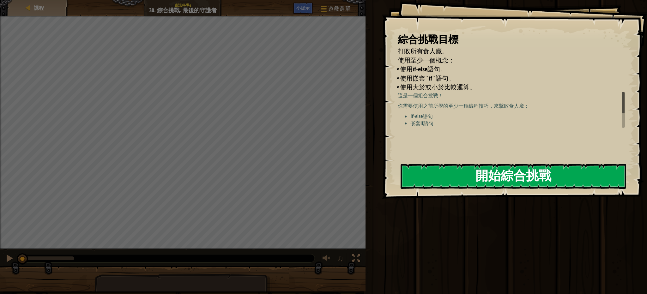 The width and height of the screenshot is (647, 294). I want to click on li: 大於或小於比較運算符, so click(520, 131).